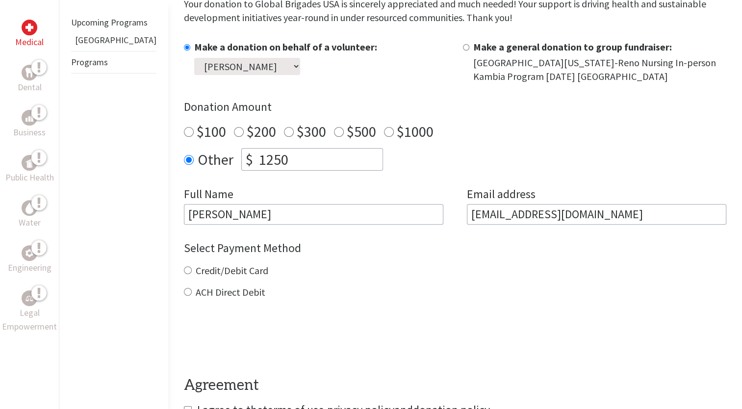 The height and width of the screenshot is (409, 742). What do you see at coordinates (114, 23) in the screenshot?
I see `li: Upcoming Programs` at bounding box center [114, 23].